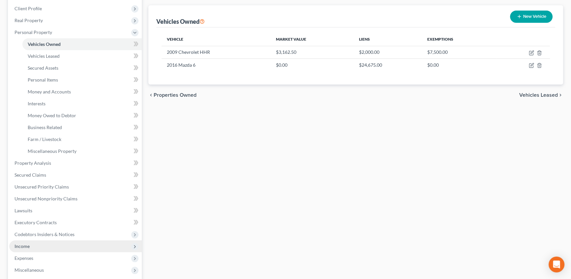 The image size is (571, 279). What do you see at coordinates (42, 186) in the screenshot?
I see `span: Unsecured Priority Claims` at bounding box center [42, 186].